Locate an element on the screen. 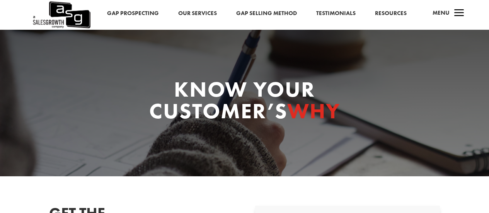 This screenshot has height=213, width=489. a: Resources is located at coordinates (391, 14).